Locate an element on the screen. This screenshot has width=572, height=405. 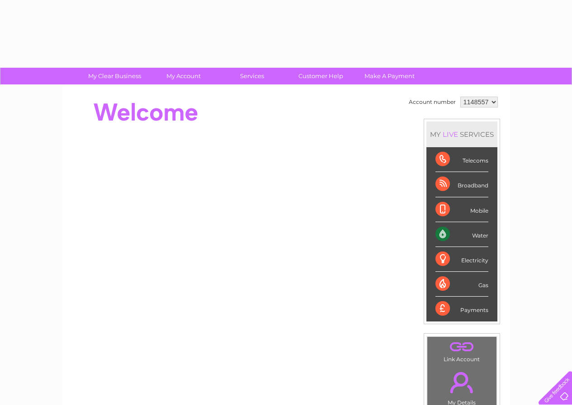
div: Broadband is located at coordinates (461, 184).